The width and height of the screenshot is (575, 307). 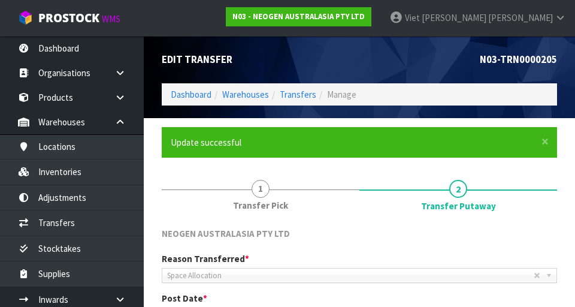 What do you see at coordinates (518, 59) in the screenshot?
I see `span: N03-TRN0000205` at bounding box center [518, 59].